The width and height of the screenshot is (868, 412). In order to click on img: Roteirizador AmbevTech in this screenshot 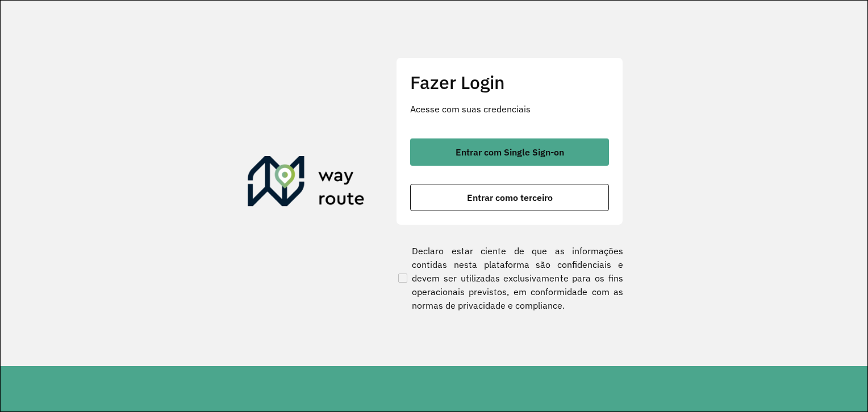, I will do `click(307, 183)`.